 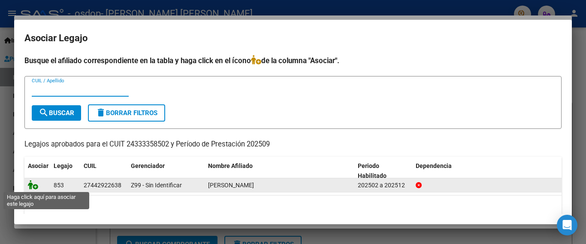 What do you see at coordinates (293, 206) in the screenshot?
I see `div: 1 registros` at bounding box center [293, 206].